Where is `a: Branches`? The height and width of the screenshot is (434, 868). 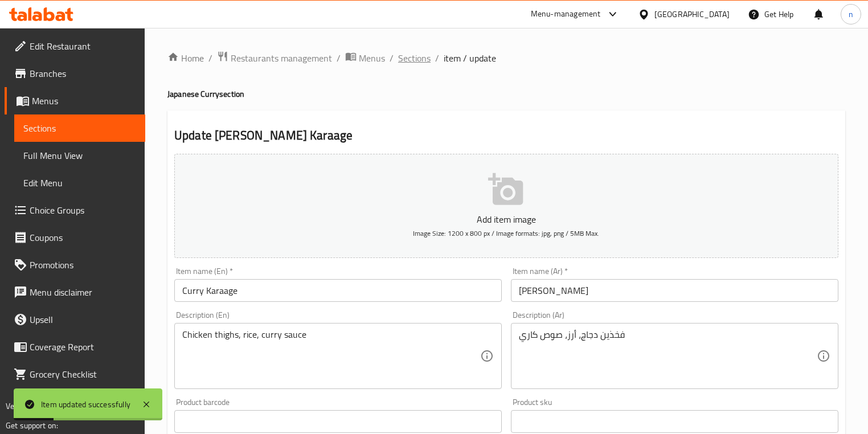 a: Branches is located at coordinates (75, 74).